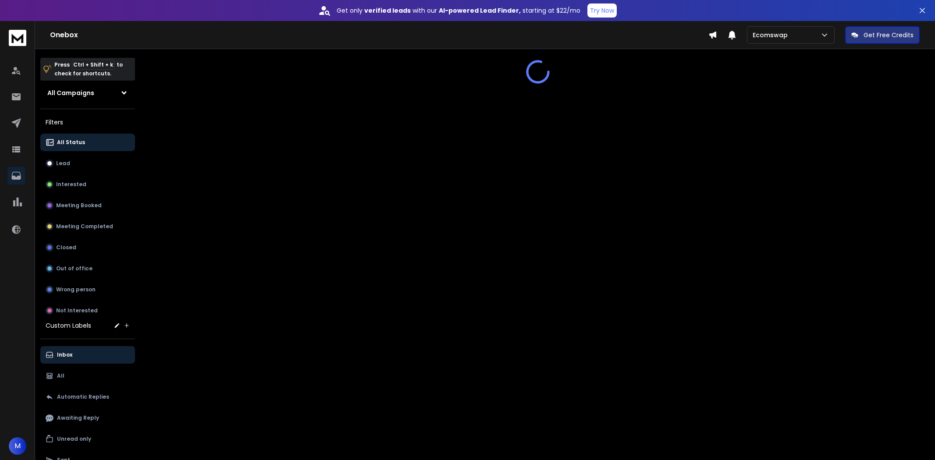  What do you see at coordinates (79, 206) in the screenshot?
I see `p: Meeting Booked` at bounding box center [79, 206].